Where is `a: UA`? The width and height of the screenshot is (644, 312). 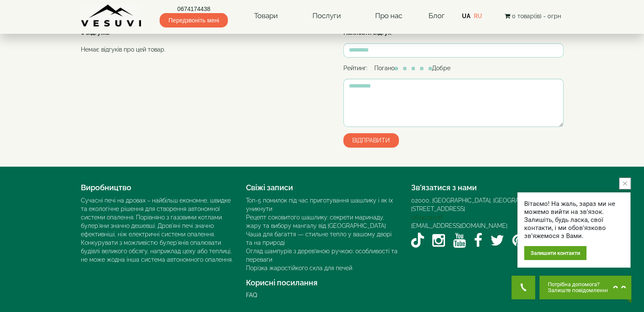
a: UA is located at coordinates (466, 16).